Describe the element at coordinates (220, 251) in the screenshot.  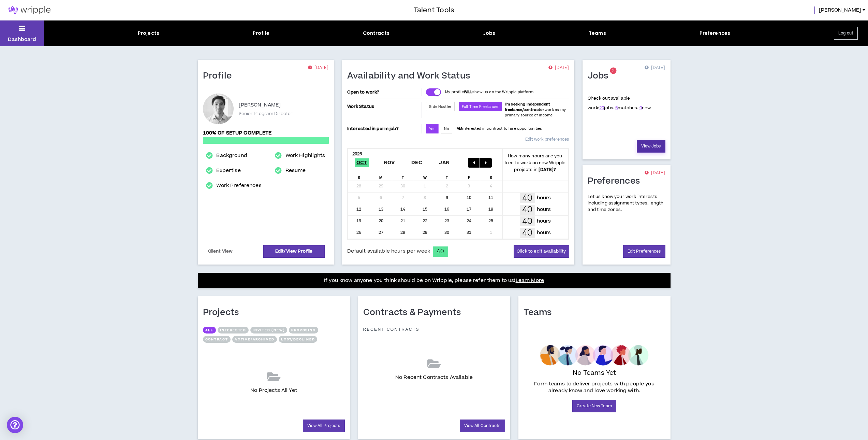
I see `a: Client View` at that location.